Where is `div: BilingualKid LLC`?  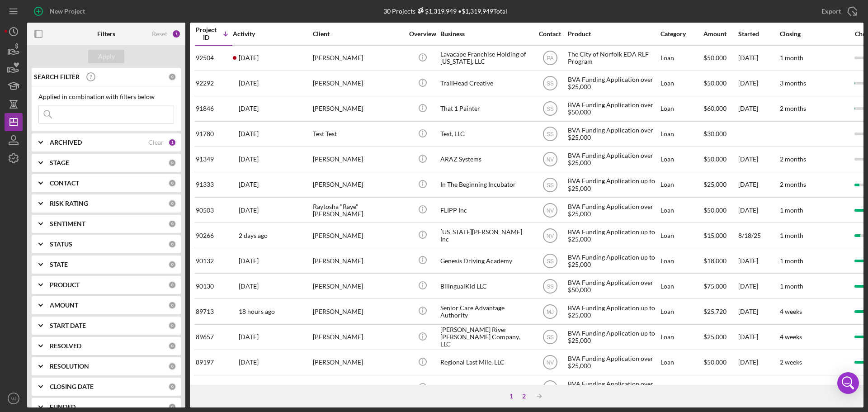 div: BilingualKid LLC is located at coordinates (486, 286).